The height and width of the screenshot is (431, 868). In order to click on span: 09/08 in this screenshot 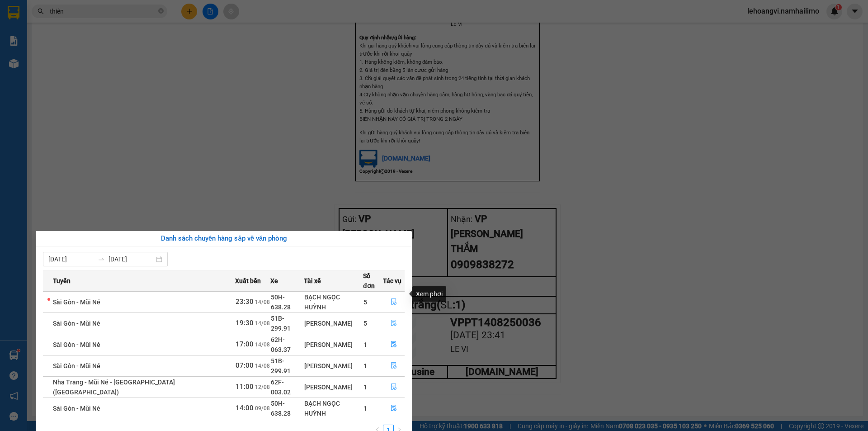, I will do `click(262, 409)`.